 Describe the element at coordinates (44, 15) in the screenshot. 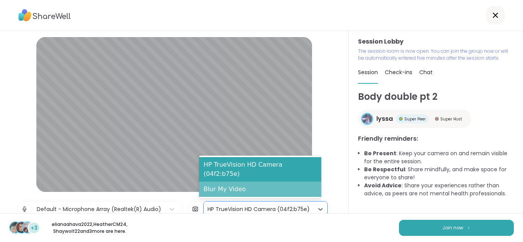

I see `img: ShareWell Logo` at that location.